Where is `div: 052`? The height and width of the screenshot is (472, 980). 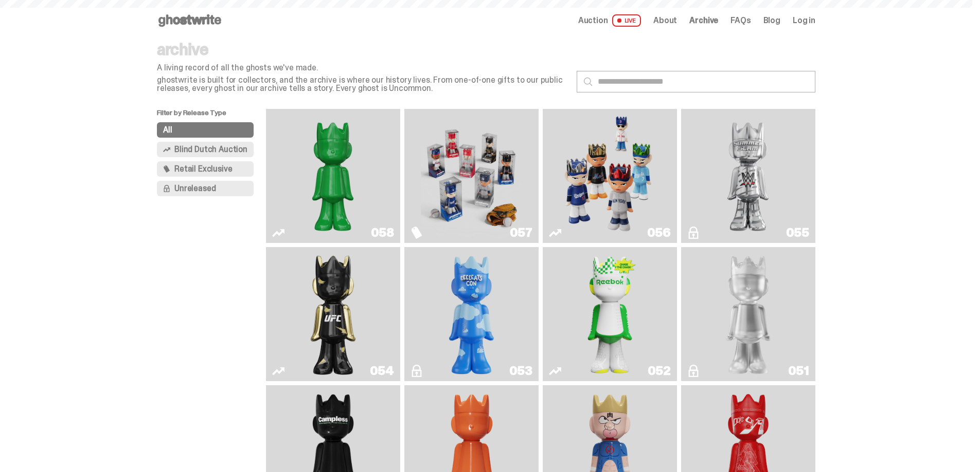
div: 052 is located at coordinates (659, 371).